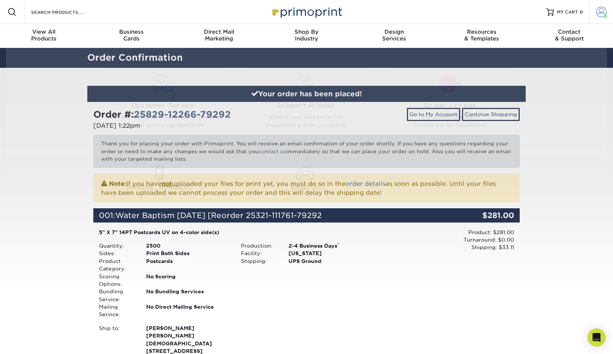  What do you see at coordinates (307, 35) in the screenshot?
I see `div: Industry` at bounding box center [307, 35].